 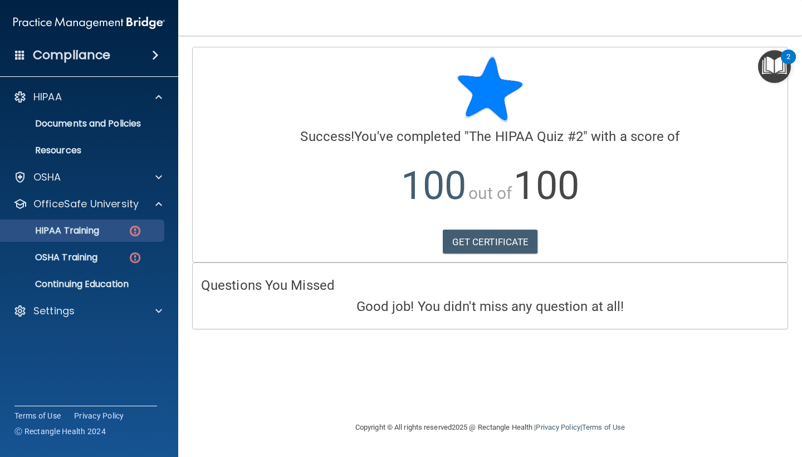 What do you see at coordinates (490, 89) in the screenshot?
I see `img: blue-star-rounded.9d042014.png` at bounding box center [490, 89].